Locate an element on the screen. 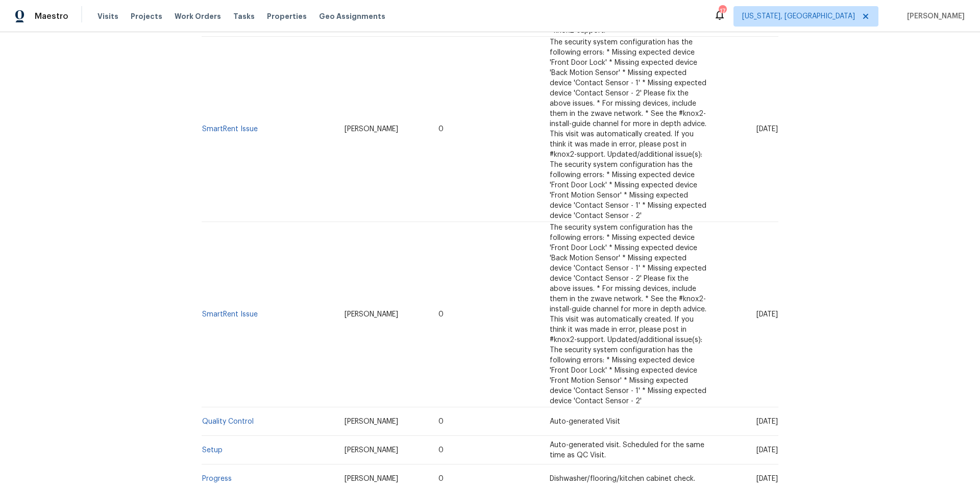  a: Setup is located at coordinates (213, 450).